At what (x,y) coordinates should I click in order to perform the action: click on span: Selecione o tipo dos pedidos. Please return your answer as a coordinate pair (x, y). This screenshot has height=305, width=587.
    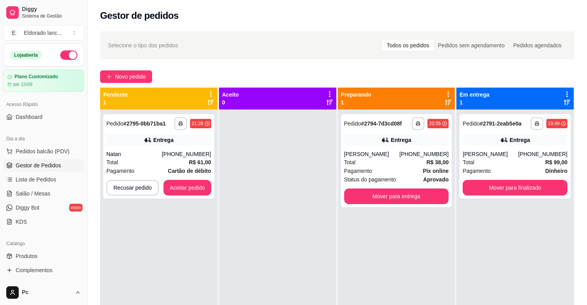
    Looking at the image, I should click on (143, 45).